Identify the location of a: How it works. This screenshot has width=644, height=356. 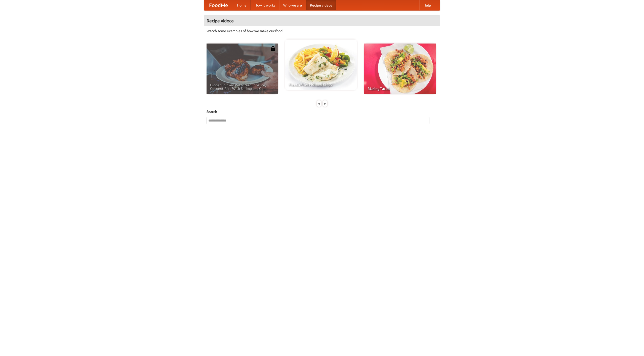
(265, 5).